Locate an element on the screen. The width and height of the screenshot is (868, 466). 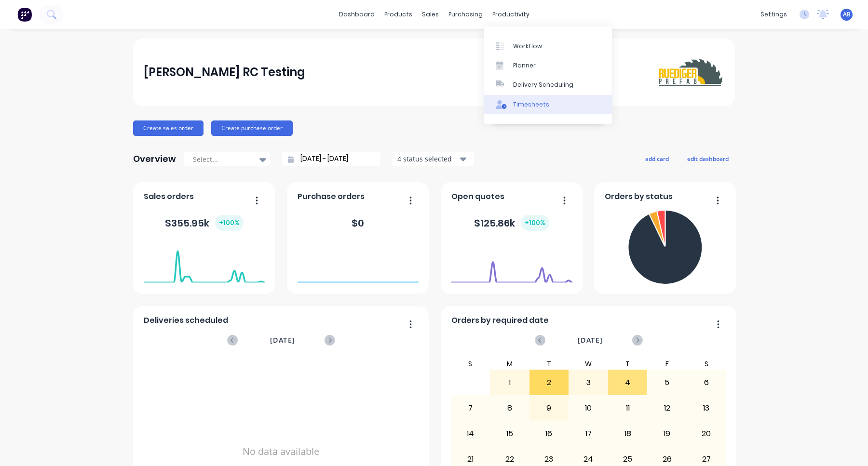
span: Orders by required date is located at coordinates (500, 321).